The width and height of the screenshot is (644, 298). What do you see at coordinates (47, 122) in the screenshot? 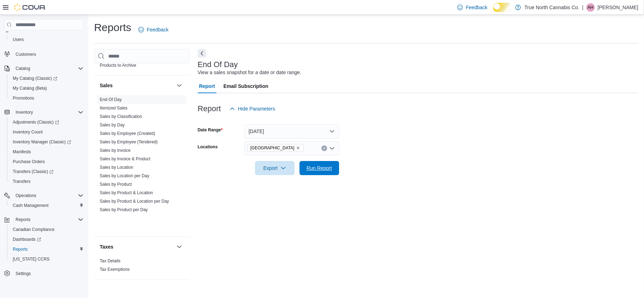
I see `span: Adjustments (Classic)` at bounding box center [47, 122].